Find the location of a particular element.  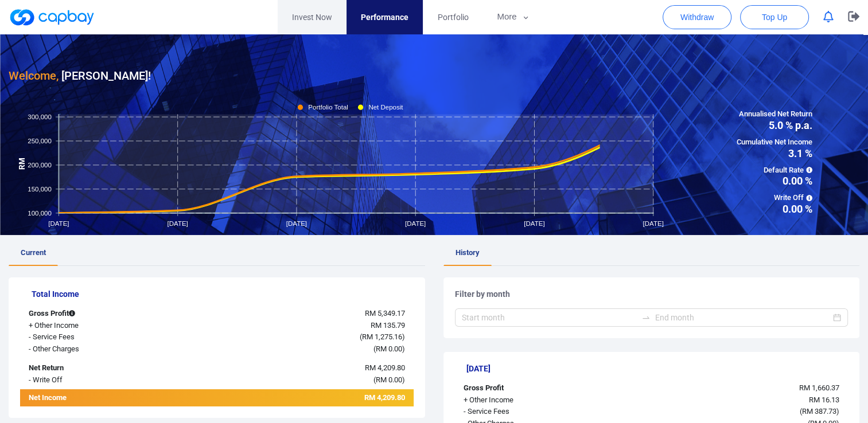

span: RM 1,660.37 is located at coordinates (819, 388).